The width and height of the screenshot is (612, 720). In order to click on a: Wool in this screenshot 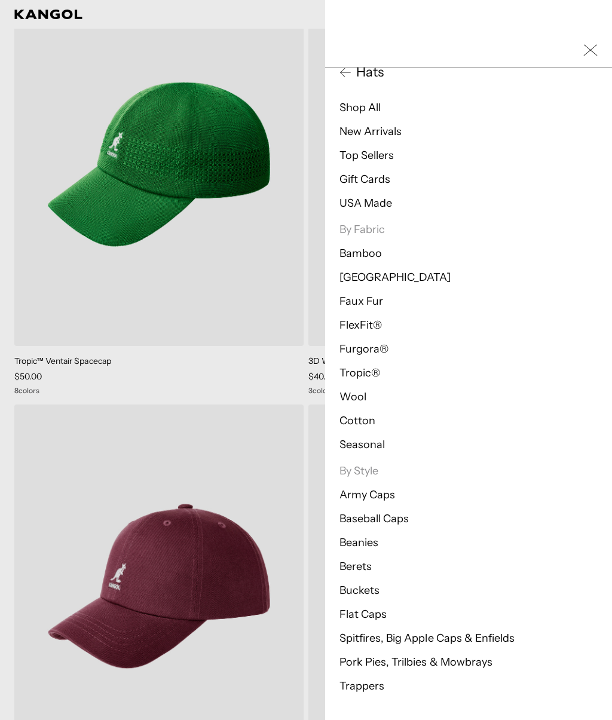, I will do `click(353, 397)`.